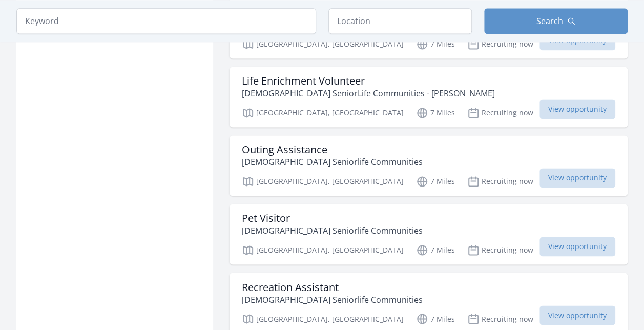 This screenshot has width=644, height=330. I want to click on input: Keyword, so click(166, 21).